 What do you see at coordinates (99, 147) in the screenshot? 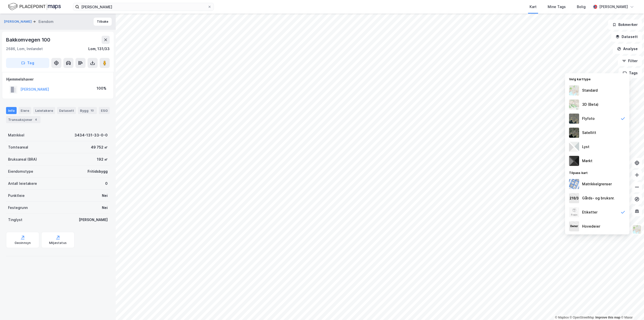
I see `div: 49 752 ㎡` at bounding box center [99, 147].